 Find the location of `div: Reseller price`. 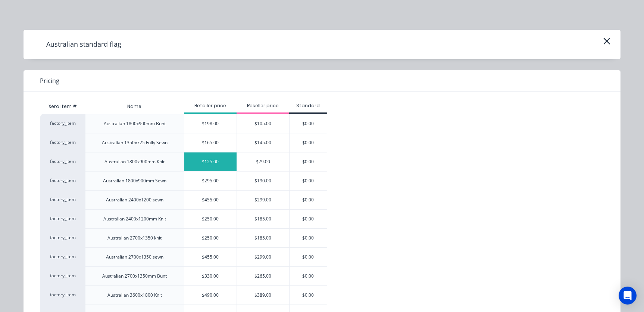

div: Reseller price is located at coordinates (263, 106).